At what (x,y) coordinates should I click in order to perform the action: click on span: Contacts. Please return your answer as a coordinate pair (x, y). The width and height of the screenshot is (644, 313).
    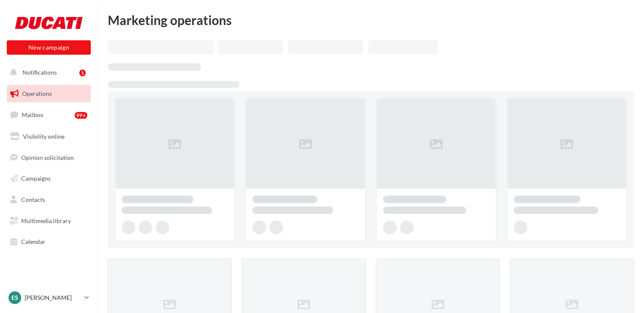
    Looking at the image, I should click on (33, 199).